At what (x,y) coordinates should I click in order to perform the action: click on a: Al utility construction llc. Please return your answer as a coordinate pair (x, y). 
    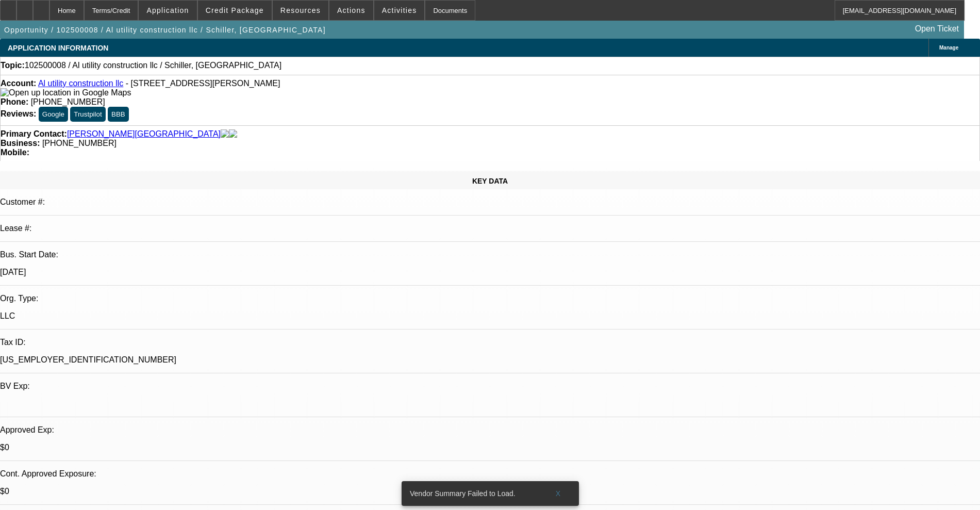
    Looking at the image, I should click on (81, 83).